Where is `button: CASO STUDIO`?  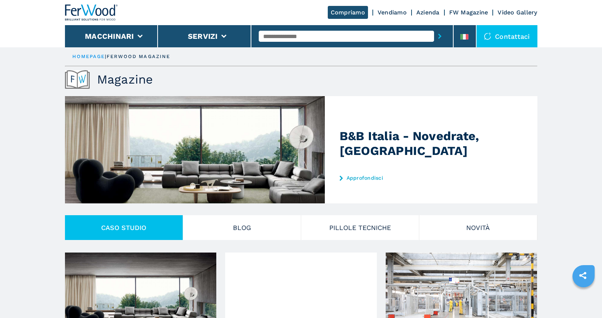 button: CASO STUDIO is located at coordinates (124, 227).